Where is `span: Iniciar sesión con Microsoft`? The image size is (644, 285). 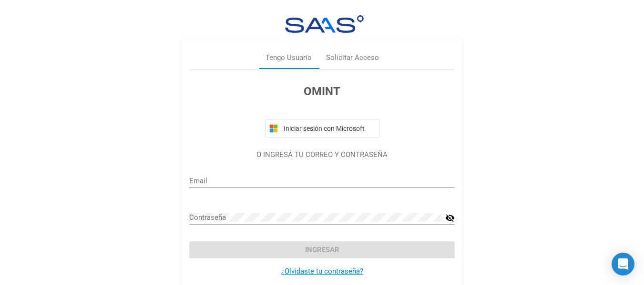
span: Iniciar sesión con Microsoft is located at coordinates (328, 129).